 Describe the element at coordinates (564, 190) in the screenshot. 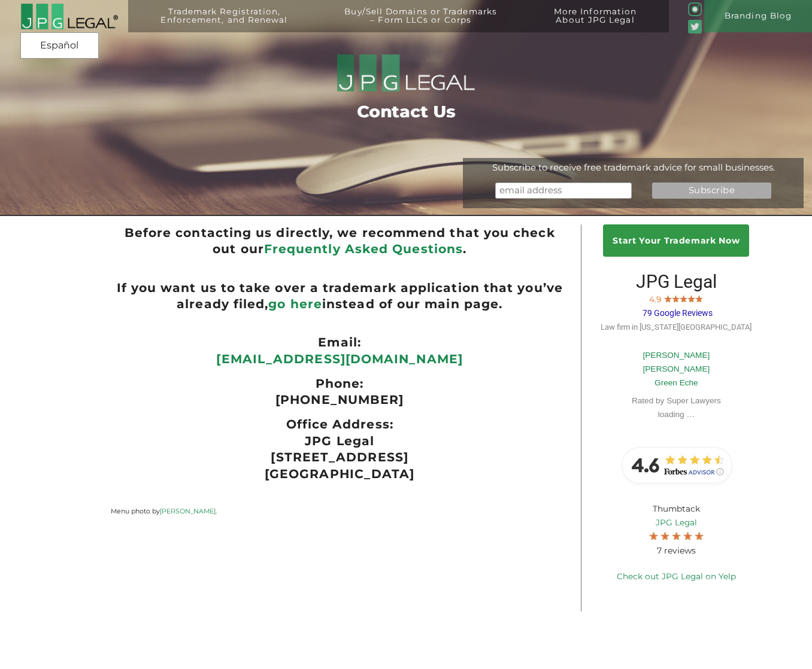

I see `input: email address` at that location.